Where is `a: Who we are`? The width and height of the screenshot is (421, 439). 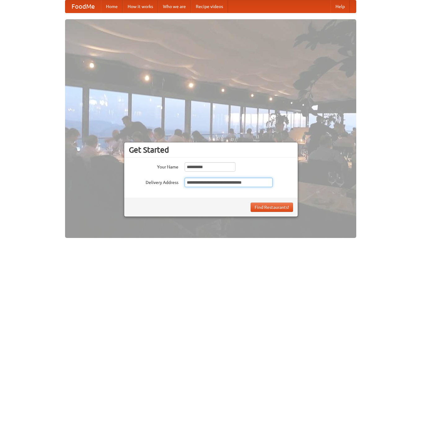 a: Who we are is located at coordinates (175, 7).